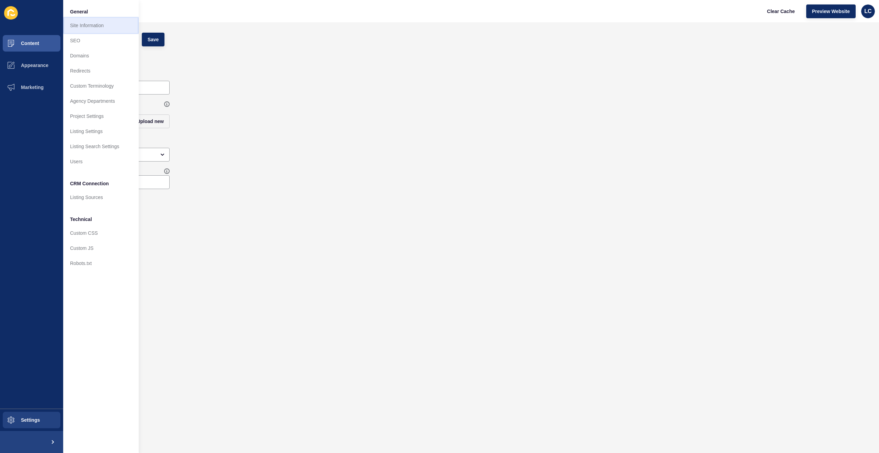  Describe the element at coordinates (153, 40) in the screenshot. I see `button: Save` at that location.